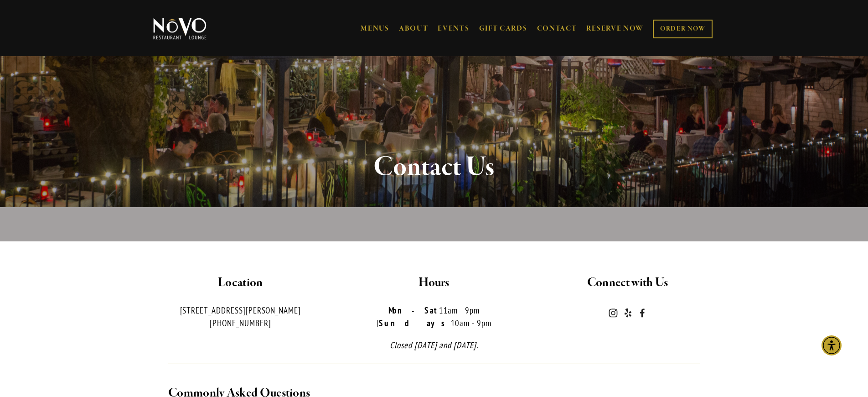 This screenshot has width=868, height=397. Describe the element at coordinates (180, 29) in the screenshot. I see `img: Novo Restaurant &amp; Lounge` at that location.